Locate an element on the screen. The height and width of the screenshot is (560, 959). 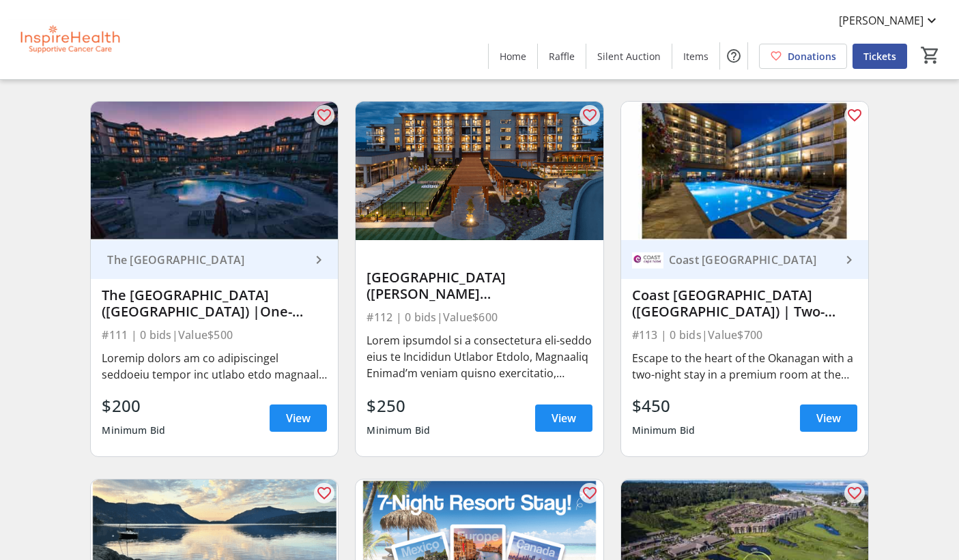
a: Silent Auction is located at coordinates (628, 56).